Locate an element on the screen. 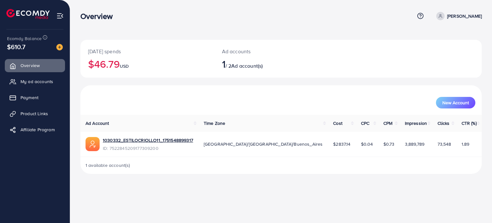 This screenshot has height=223, width=492. p: Ad accounts is located at coordinates (264, 51).